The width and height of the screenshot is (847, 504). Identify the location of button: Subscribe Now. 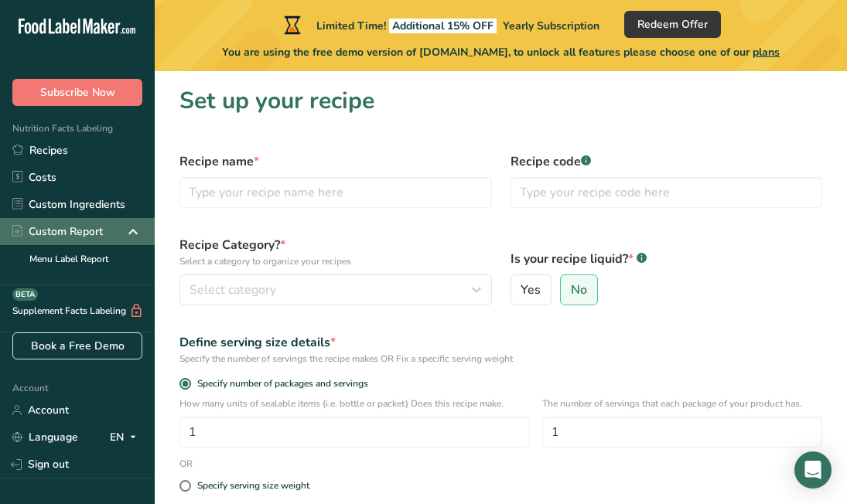
(77, 92).